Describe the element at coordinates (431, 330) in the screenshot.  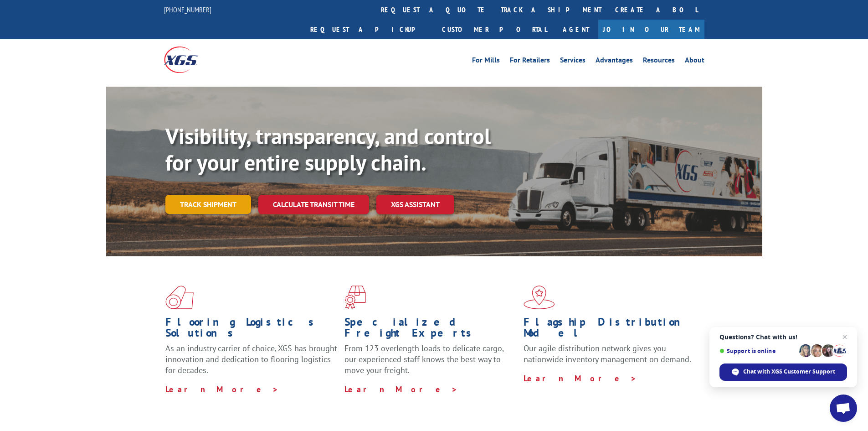
I see `h1: Specialized Freight Experts` at that location.